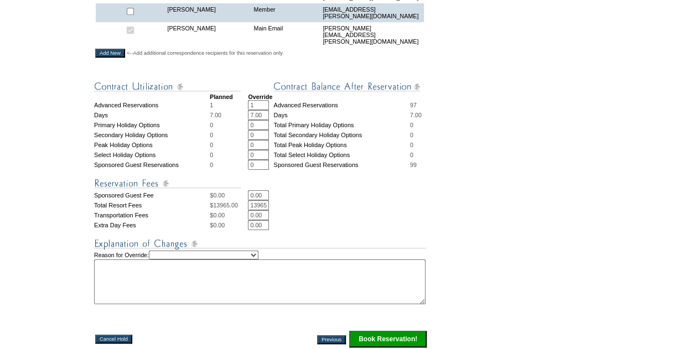 Image resolution: width=700 pixels, height=349 pixels. I want to click on img: Explanation of Changes, so click(260, 244).